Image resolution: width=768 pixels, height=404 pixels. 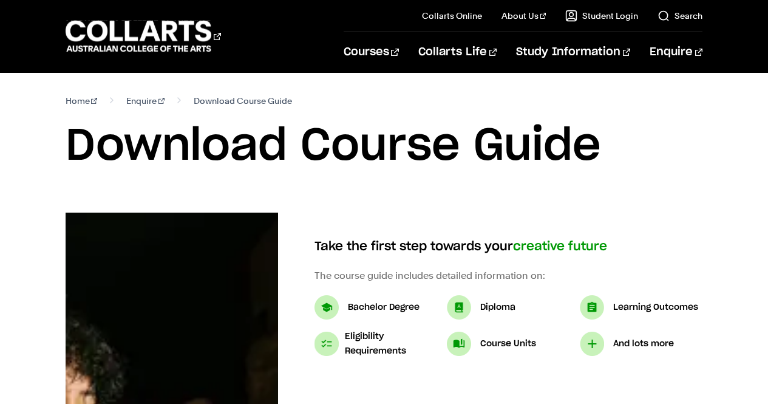 What do you see at coordinates (573, 52) in the screenshot?
I see `a: Study Information` at bounding box center [573, 52].